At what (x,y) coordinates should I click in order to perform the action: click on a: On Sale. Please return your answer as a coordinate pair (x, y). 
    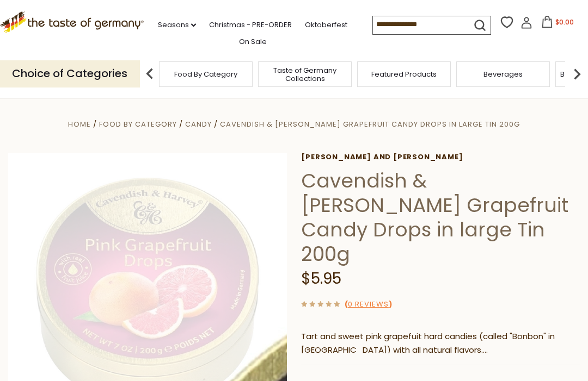
    Looking at the image, I should click on (252, 42).